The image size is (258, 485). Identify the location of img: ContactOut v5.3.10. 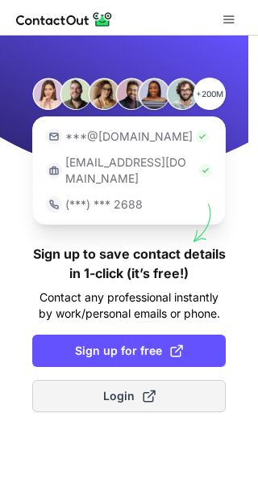
(65, 19).